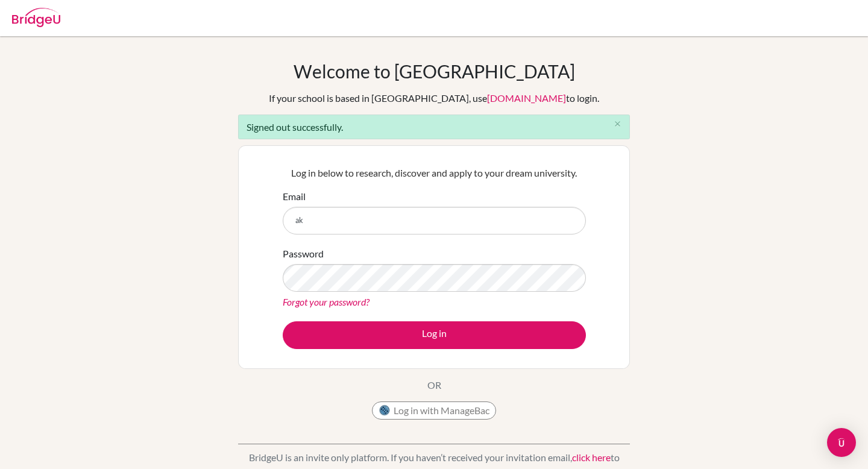  I want to click on label: Password, so click(303, 254).